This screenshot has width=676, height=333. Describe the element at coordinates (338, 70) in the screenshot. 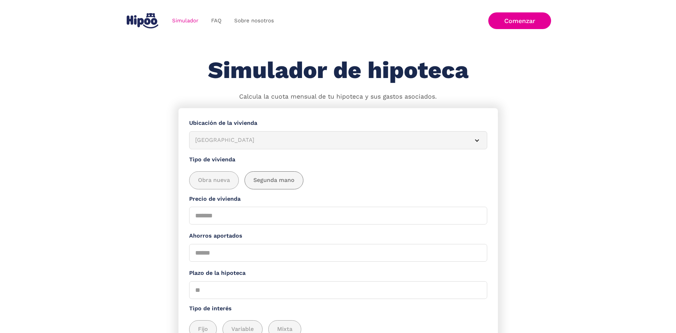

I see `h1: Simulador de hipoteca` at that location.